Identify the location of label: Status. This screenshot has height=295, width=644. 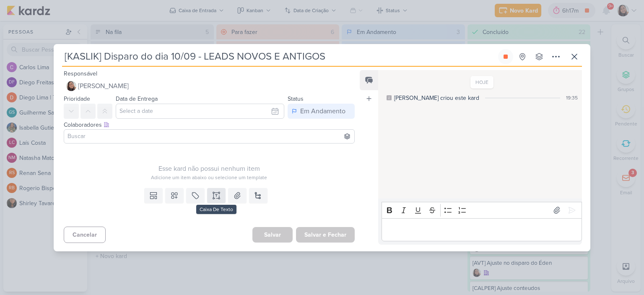
(296, 99).